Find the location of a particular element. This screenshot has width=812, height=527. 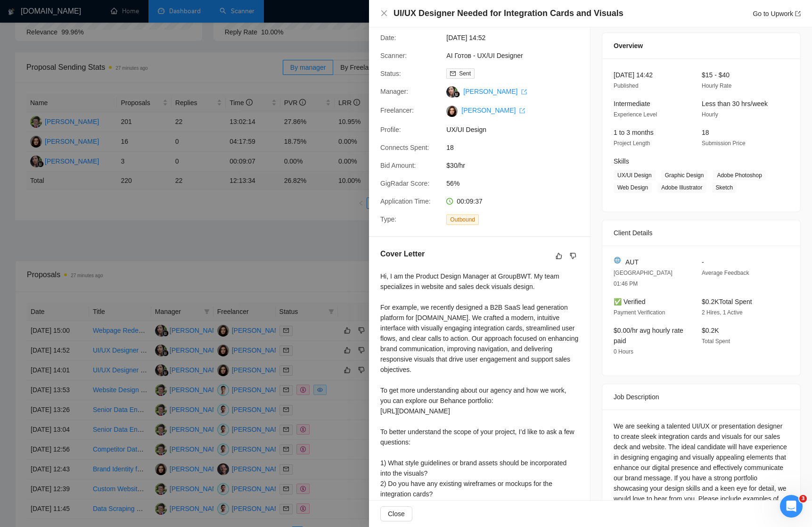

span: 3 is located at coordinates (803, 499).